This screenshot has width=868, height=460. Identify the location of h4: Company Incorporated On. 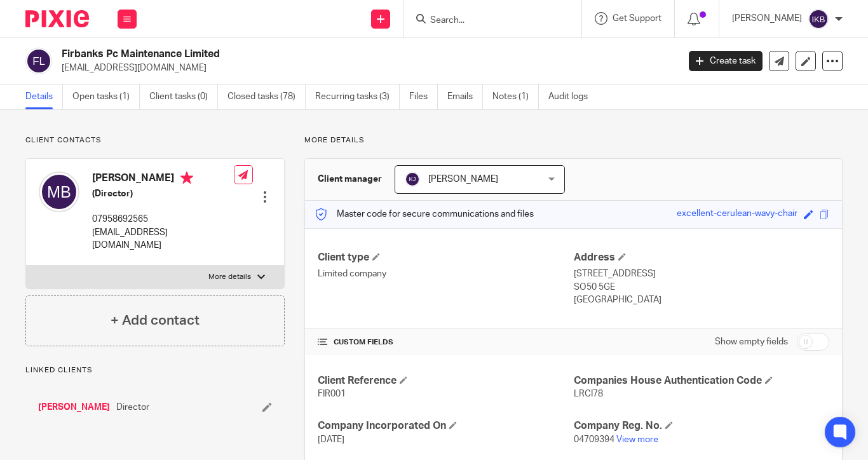
(445, 426).